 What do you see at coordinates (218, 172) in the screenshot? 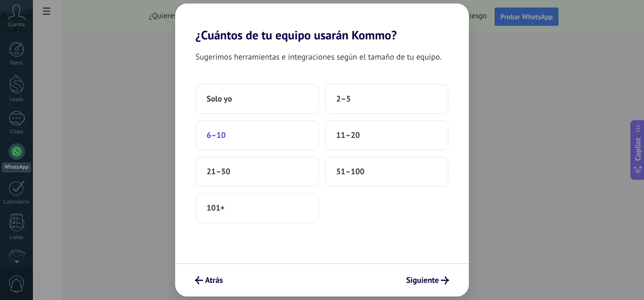
I see `span: 21–50` at bounding box center [218, 172].